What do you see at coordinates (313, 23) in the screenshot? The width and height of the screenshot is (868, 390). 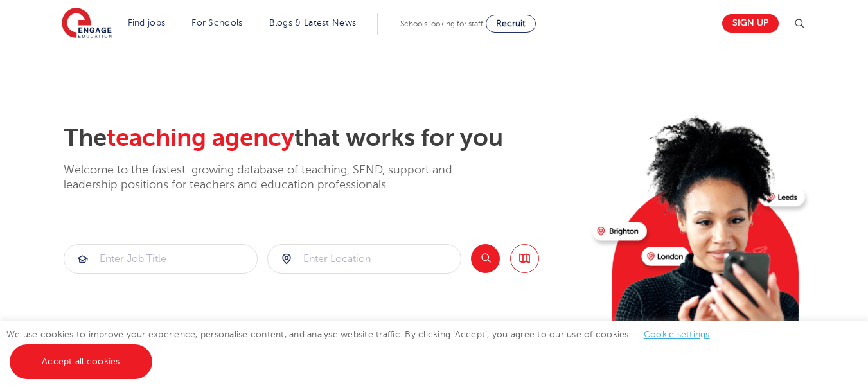 I see `a: Blogs & Latest News` at bounding box center [313, 23].